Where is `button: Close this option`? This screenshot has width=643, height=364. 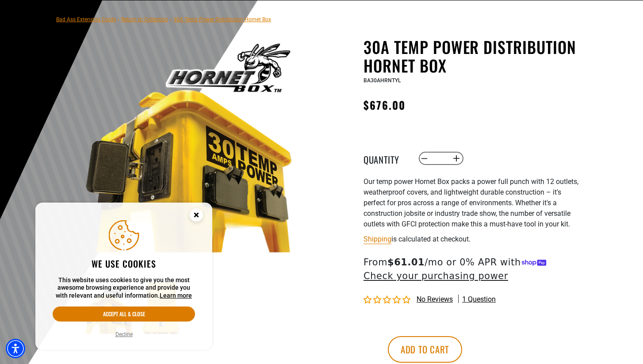 button: Close this option is located at coordinates (196, 216).